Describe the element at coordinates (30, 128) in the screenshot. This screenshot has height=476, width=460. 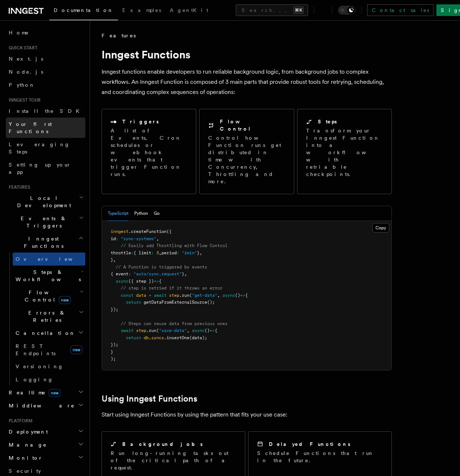
I see `span: Your first Functions` at that location.